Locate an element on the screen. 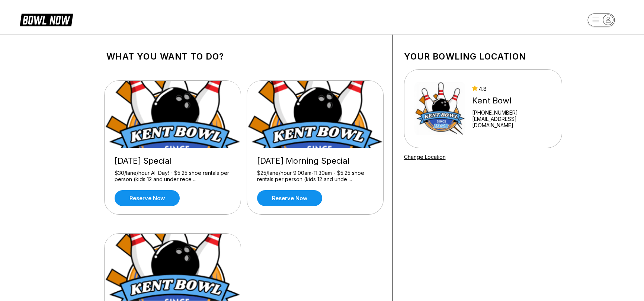 The width and height of the screenshot is (644, 301). img: Hourly Bowling is located at coordinates (173, 267).